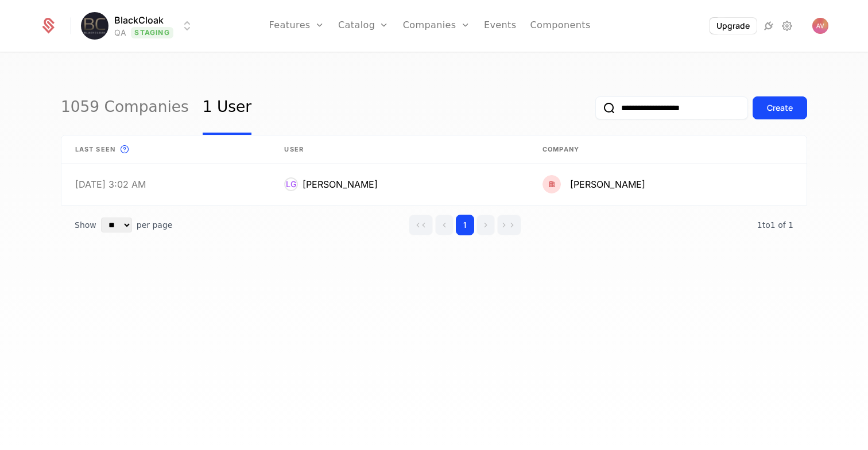  What do you see at coordinates (155, 225) in the screenshot?
I see `span: per page` at bounding box center [155, 225].